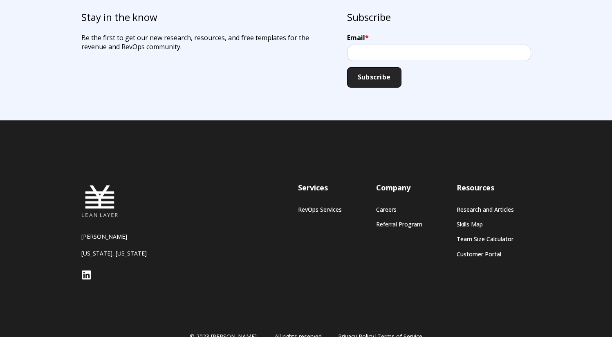  I want to click on a: Referral Program, so click(399, 224).